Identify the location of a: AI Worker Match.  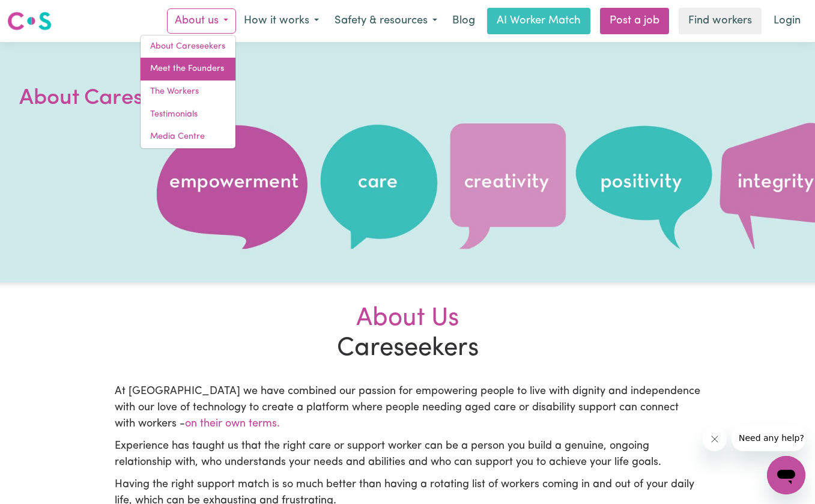
(539, 21).